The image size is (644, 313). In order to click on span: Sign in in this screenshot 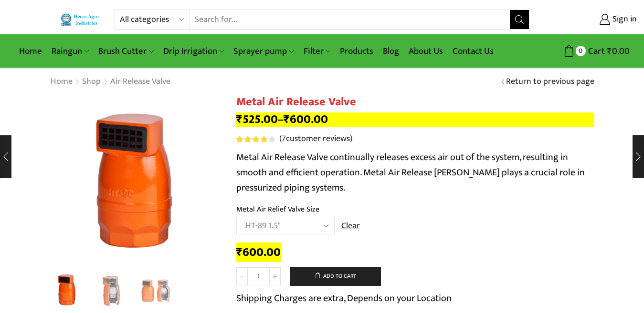, I will do `click(623, 20)`.